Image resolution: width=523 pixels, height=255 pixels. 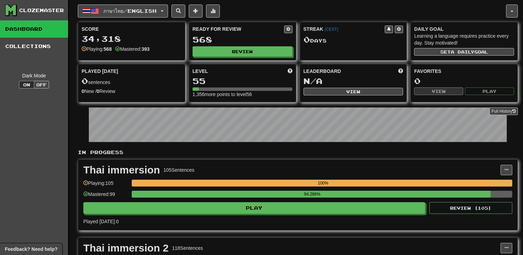 What do you see at coordinates (238, 29) in the screenshot?
I see `div: Ready for Review` at bounding box center [238, 29].